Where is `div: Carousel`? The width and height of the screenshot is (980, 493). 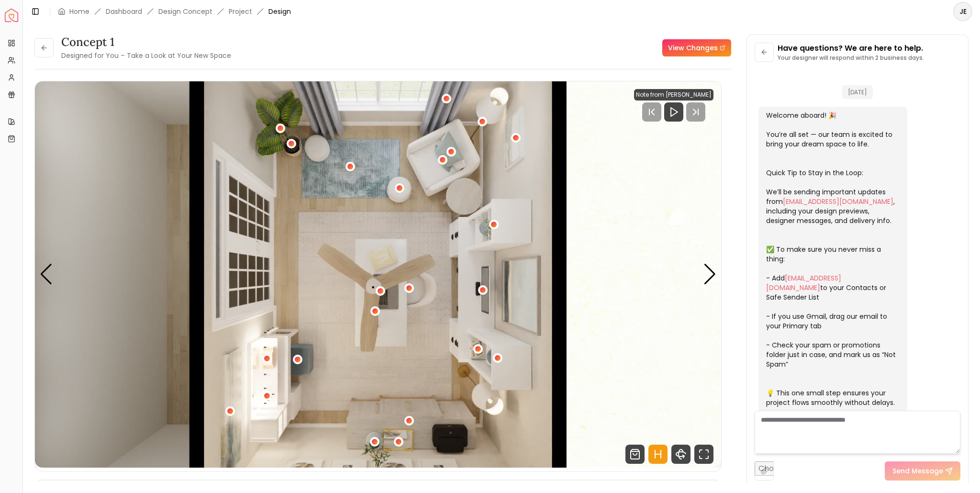
div: Carousel is located at coordinates (378, 274).